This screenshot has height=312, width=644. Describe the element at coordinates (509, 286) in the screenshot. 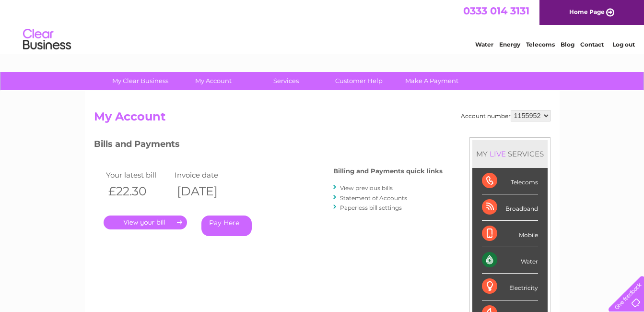

I see `div: Electricity` at that location.